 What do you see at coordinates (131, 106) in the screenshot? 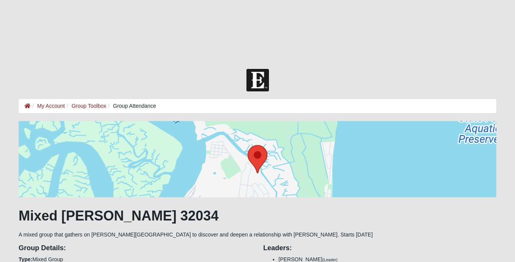
I see `li: Group Attendance` at bounding box center [131, 106].